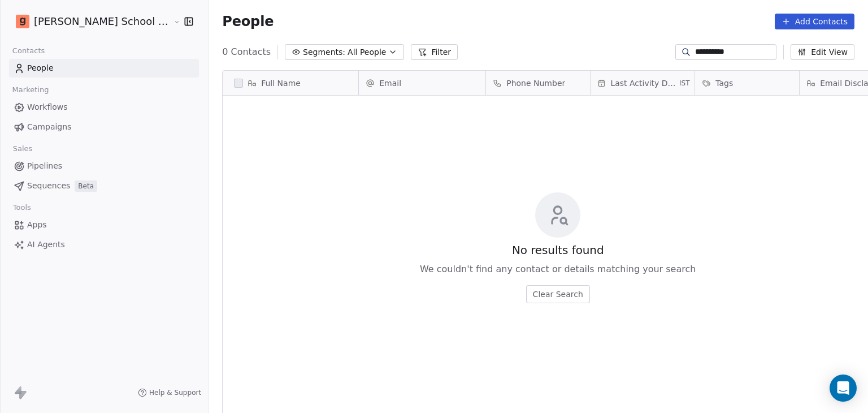  Describe the element at coordinates (37, 224) in the screenshot. I see `span: Apps` at that location.